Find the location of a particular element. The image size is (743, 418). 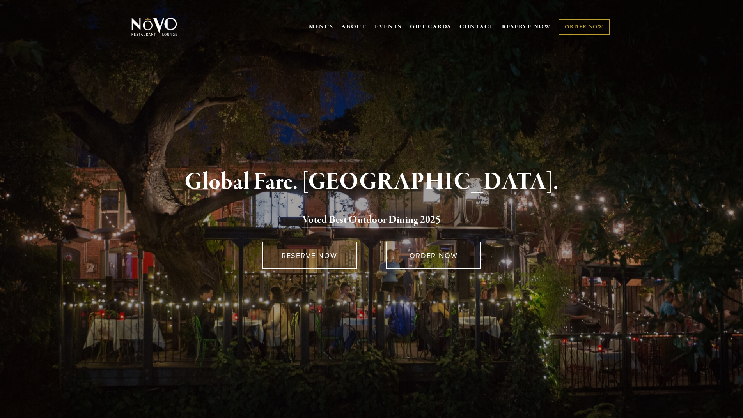

a: EVENTS is located at coordinates (388, 27).